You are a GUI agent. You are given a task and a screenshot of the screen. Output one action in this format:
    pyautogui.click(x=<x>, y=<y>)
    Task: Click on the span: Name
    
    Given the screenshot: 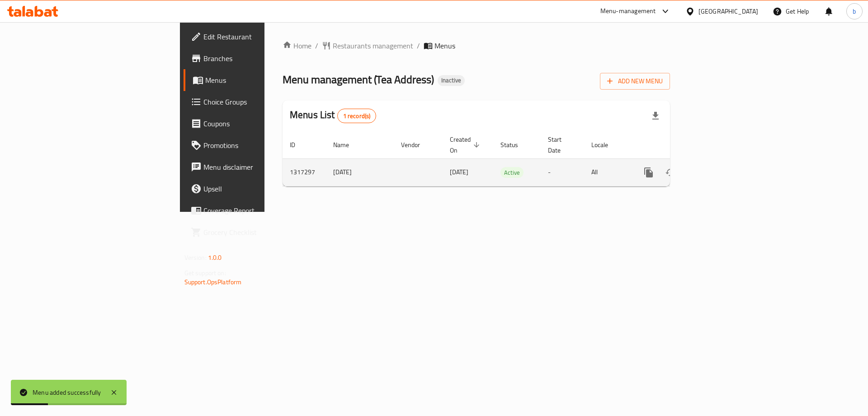 What is the action you would take?
    pyautogui.click(x=347, y=145)
    